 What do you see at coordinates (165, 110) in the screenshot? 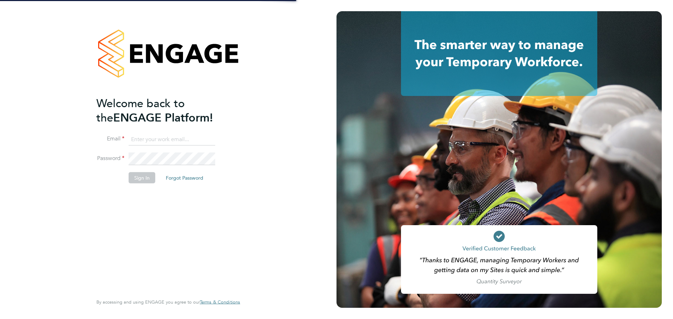
I see `h2: ENGAGE Platform!` at bounding box center [165, 110].